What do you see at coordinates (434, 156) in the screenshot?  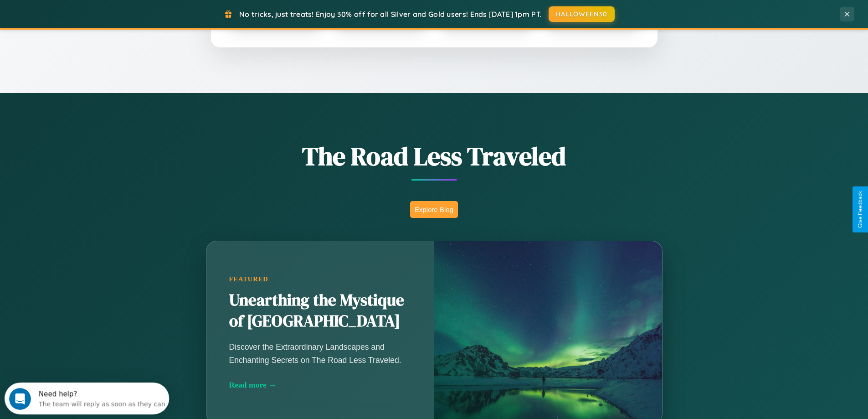 I see `h1: The Road Less Traveled` at bounding box center [434, 156].